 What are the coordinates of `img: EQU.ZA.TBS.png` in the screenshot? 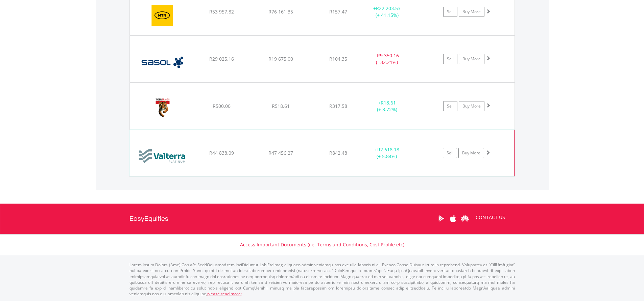 It's located at (162, 109).